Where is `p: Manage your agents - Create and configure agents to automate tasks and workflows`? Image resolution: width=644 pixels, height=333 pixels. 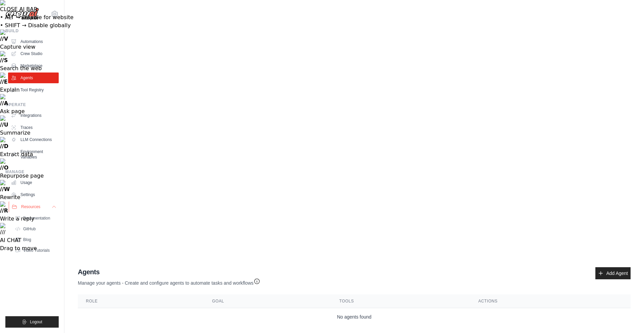 p: Manage your agents - Create and configure agents to automate tasks and workflows is located at coordinates (169, 281).